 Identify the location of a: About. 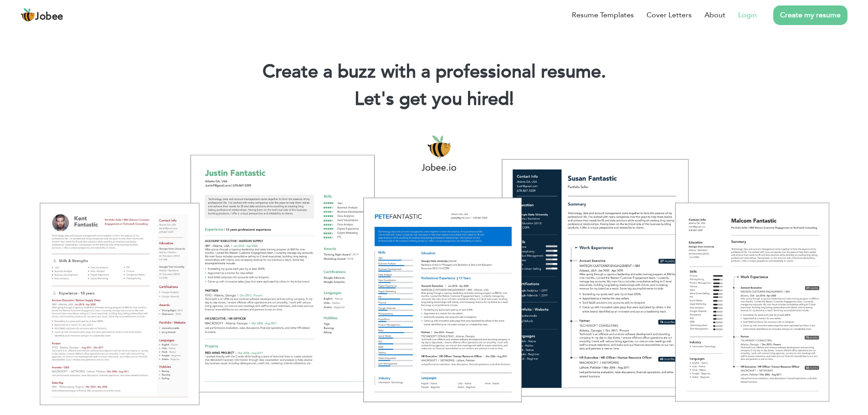
(715, 15).